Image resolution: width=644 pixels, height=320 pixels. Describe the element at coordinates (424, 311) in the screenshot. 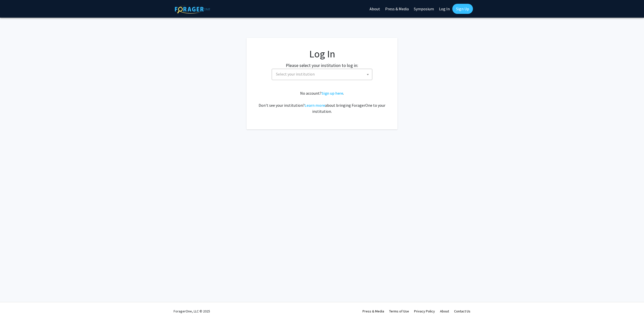

I see `a: Privacy Policy` at that location.